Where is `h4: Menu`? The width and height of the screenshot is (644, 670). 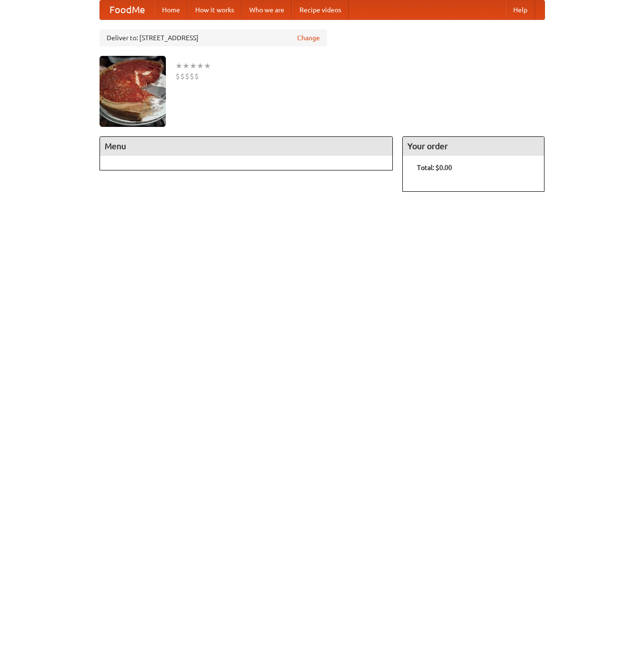 h4: Menu is located at coordinates (246, 146).